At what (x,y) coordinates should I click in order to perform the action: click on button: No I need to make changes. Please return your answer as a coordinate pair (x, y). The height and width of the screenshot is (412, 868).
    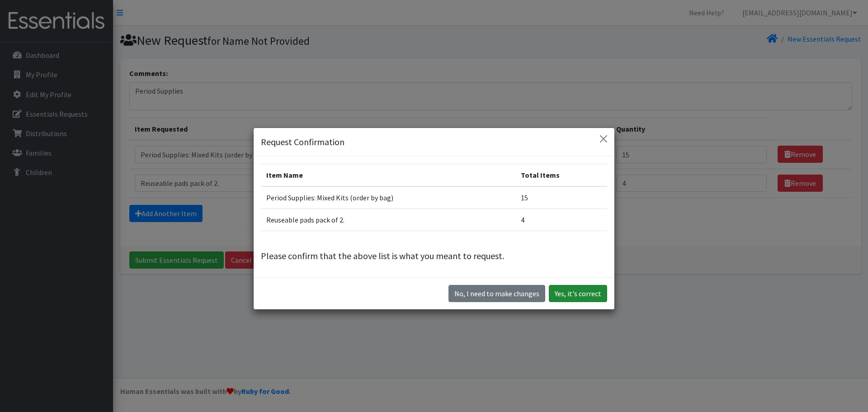
    Looking at the image, I should click on (496, 293).